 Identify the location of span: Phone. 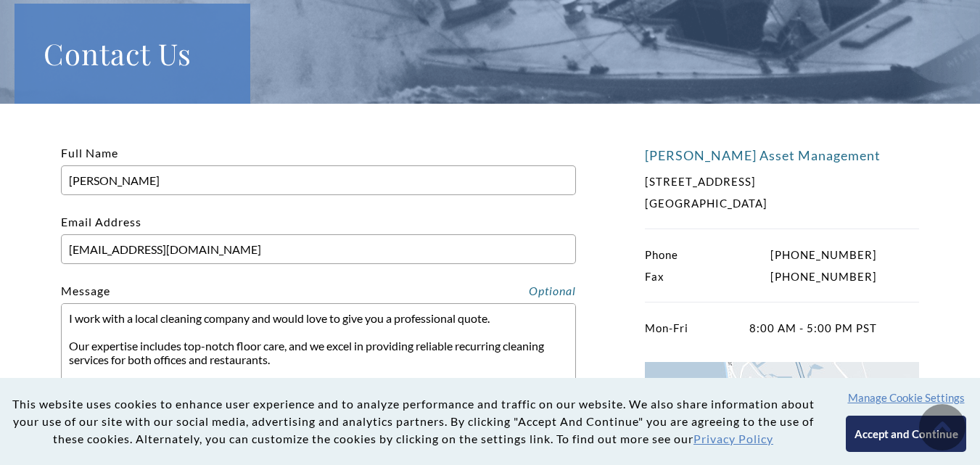
(662, 255).